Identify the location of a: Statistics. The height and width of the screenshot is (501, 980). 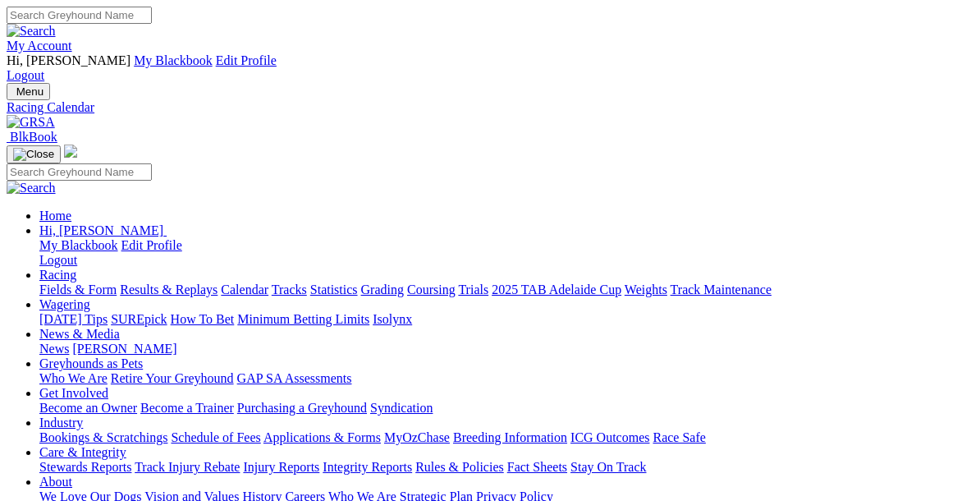
(334, 289).